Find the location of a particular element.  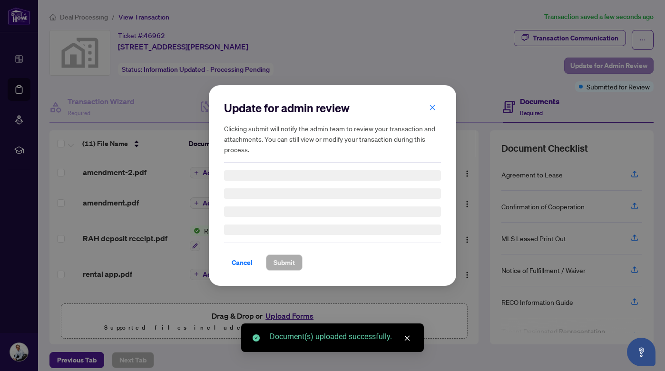

button: Open asap is located at coordinates (641, 352).